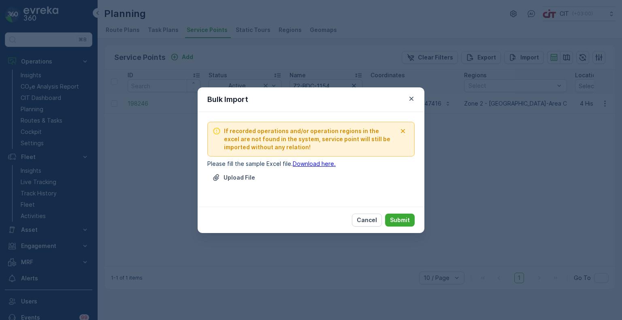 The height and width of the screenshot is (320, 622). What do you see at coordinates (311, 164) in the screenshot?
I see `p: Please fill the sample Excel file.` at bounding box center [311, 164].